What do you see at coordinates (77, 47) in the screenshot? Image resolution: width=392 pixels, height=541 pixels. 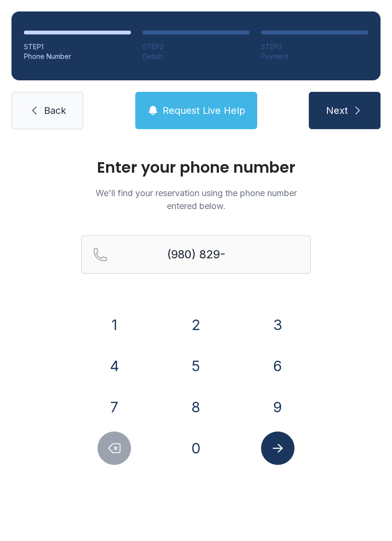 I see `div: STEP 1` at bounding box center [77, 47].